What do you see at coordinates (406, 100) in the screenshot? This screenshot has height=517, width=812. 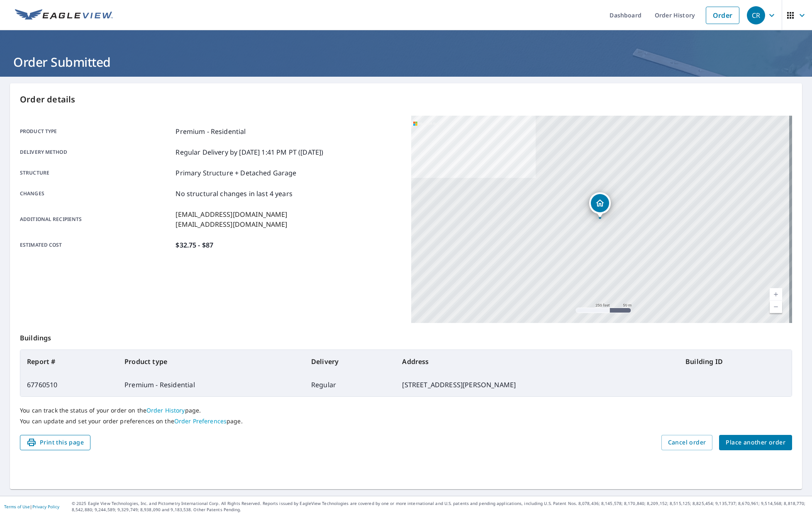 I see `p: Order details` at bounding box center [406, 100].